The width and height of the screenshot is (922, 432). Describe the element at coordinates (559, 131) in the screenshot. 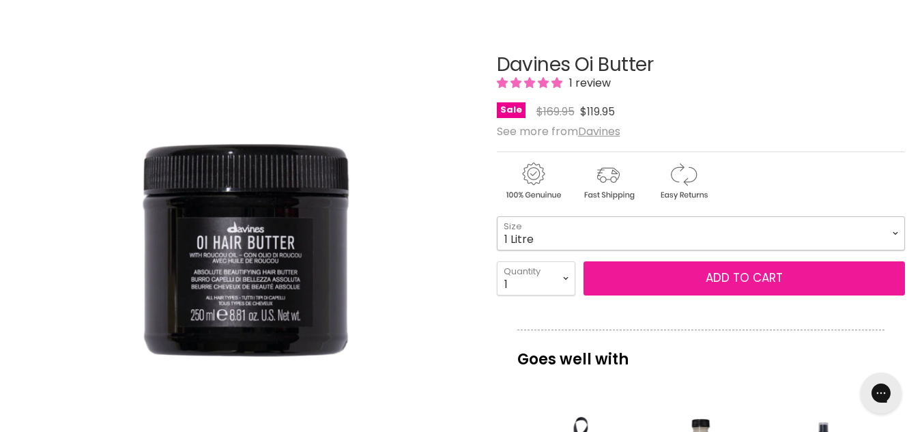

I see `span: See more from` at that location.